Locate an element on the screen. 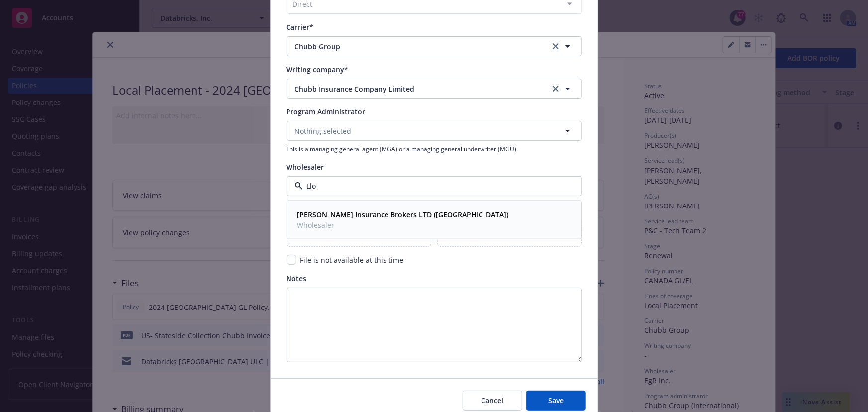  span: Cancel is located at coordinates (492, 401).